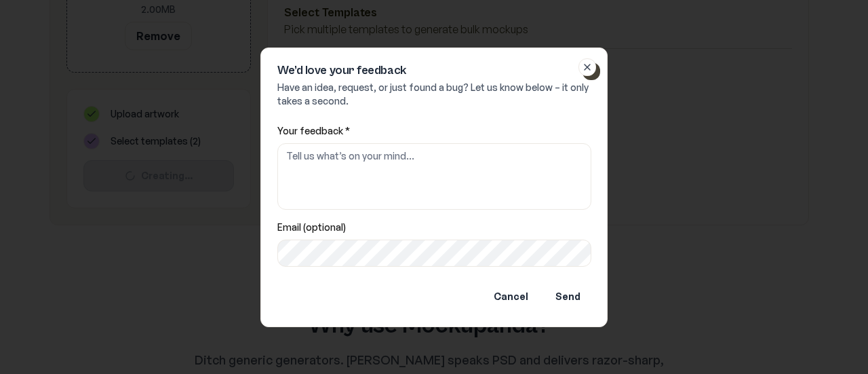 This screenshot has width=868, height=374. I want to click on button: Send, so click(568, 297).